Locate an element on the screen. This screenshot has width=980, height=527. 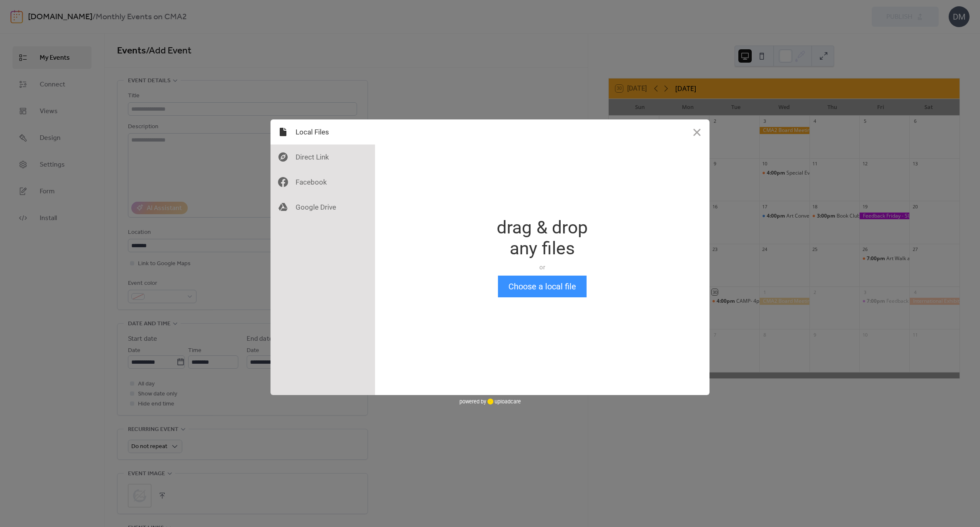
div: Facebook is located at coordinates (323, 182).